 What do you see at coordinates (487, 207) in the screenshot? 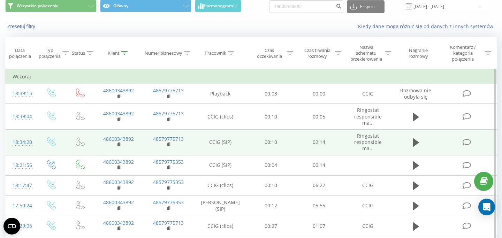
I see `div: Open Intercom Messenger` at bounding box center [487, 207].